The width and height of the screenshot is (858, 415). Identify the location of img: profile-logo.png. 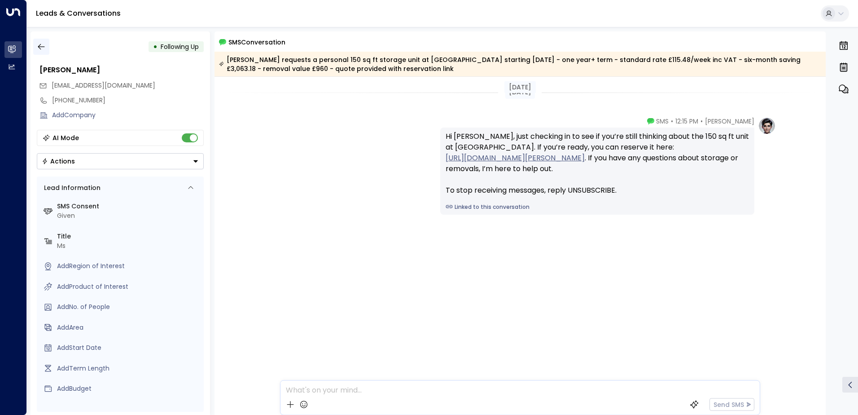
(767, 126).